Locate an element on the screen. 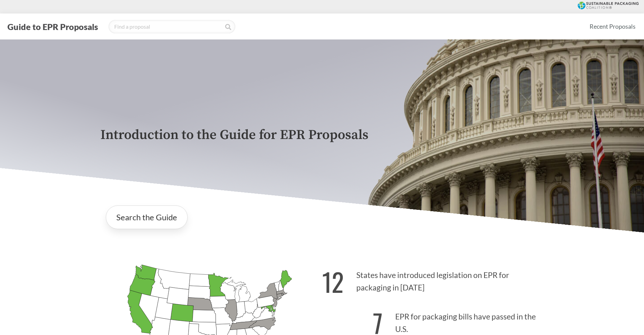 The width and height of the screenshot is (644, 335). input: Find a proposal is located at coordinates (172, 27).